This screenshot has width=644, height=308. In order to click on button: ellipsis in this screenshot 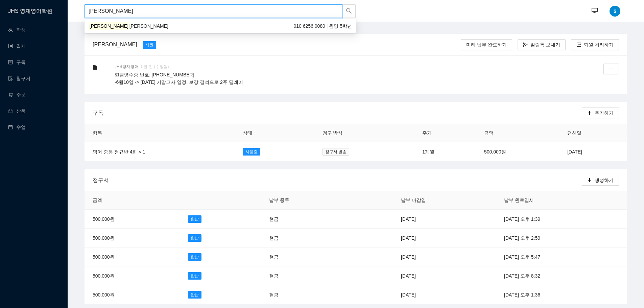, I will do `click(611, 69)`.